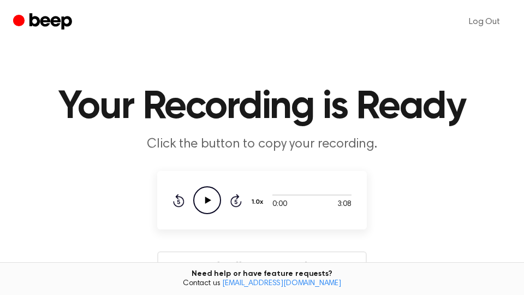 The image size is (524, 295). What do you see at coordinates (262, 144) in the screenshot?
I see `p: Click the button to copy your recording.` at bounding box center [262, 144].